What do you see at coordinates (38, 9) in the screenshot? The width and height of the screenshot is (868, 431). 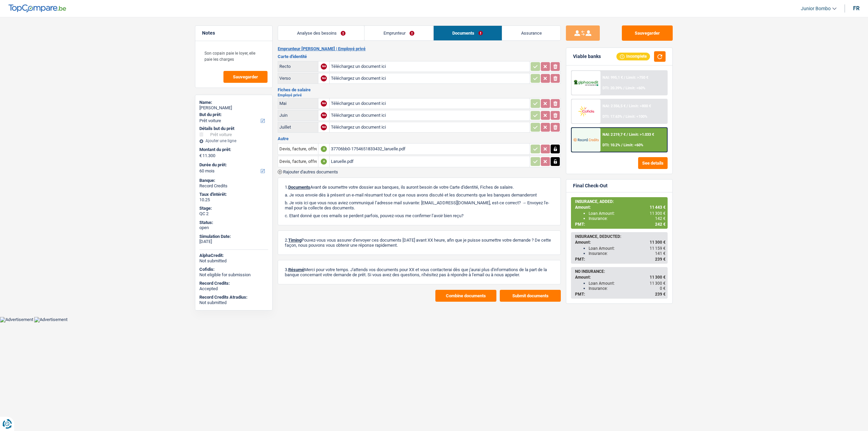 I see `img: TopCompare Logo` at bounding box center [38, 9].